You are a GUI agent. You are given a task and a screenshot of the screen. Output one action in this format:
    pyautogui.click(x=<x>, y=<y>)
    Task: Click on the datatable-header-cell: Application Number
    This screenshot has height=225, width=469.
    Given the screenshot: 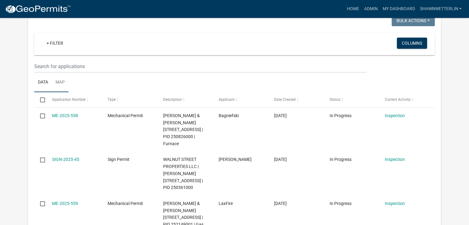 What is the action you would take?
    pyautogui.click(x=74, y=100)
    